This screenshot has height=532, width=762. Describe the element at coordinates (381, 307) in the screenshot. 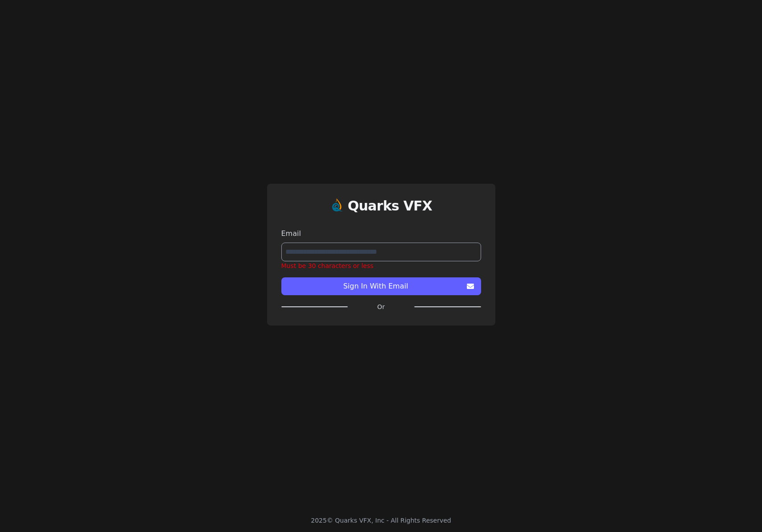

I see `label: Or` at that location.